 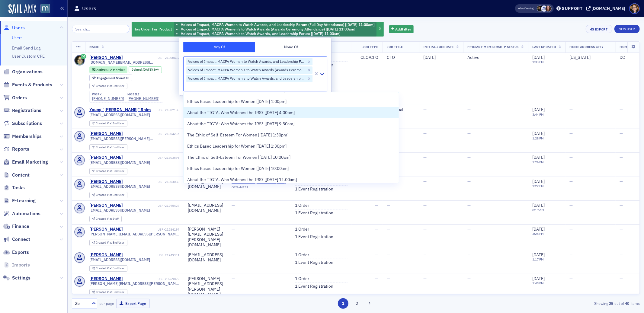 I want to click on span: Has Order For Product, so click(x=153, y=29).